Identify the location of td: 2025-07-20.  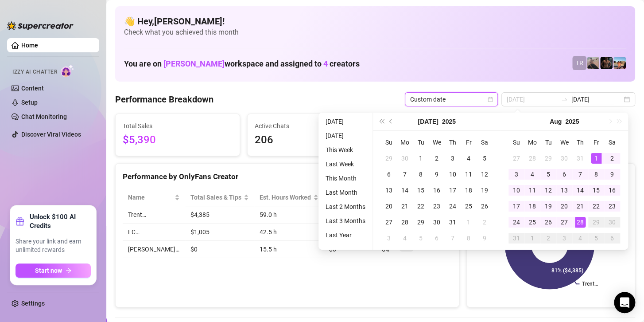
(389, 206).